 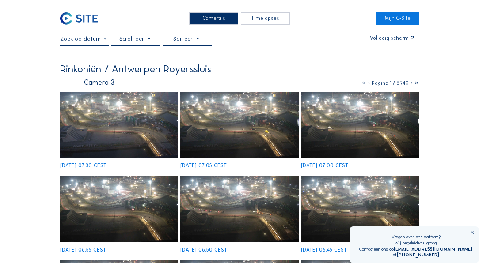 What do you see at coordinates (119, 209) in the screenshot?
I see `img: image_53474827` at bounding box center [119, 209].